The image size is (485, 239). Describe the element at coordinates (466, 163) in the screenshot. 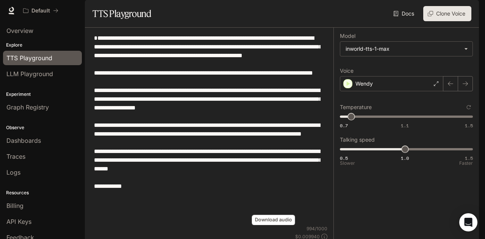

I see `p: Faster` at that location.